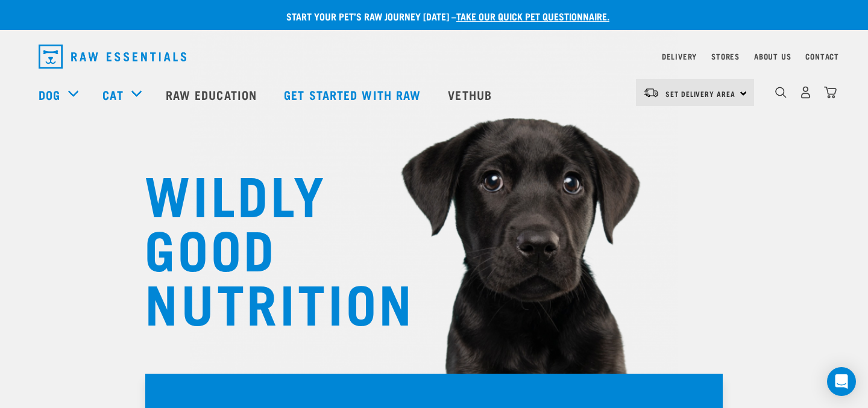 The image size is (868, 408). I want to click on a: About Us, so click(772, 56).